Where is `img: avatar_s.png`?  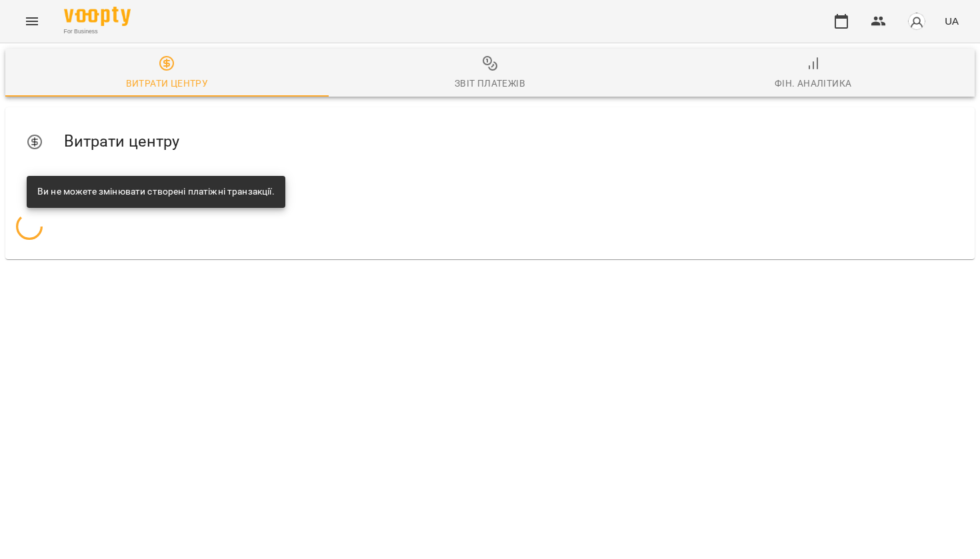 img: avatar_s.png is located at coordinates (917, 21).